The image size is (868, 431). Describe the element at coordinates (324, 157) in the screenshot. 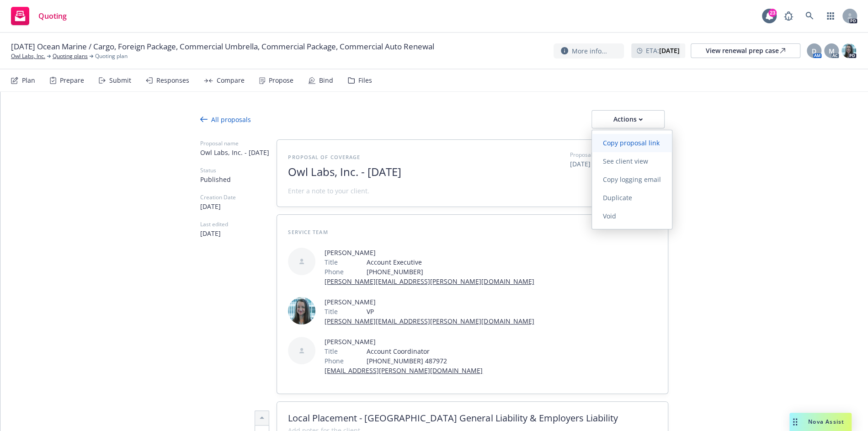

I see `span: Proposal of coverage` at that location.